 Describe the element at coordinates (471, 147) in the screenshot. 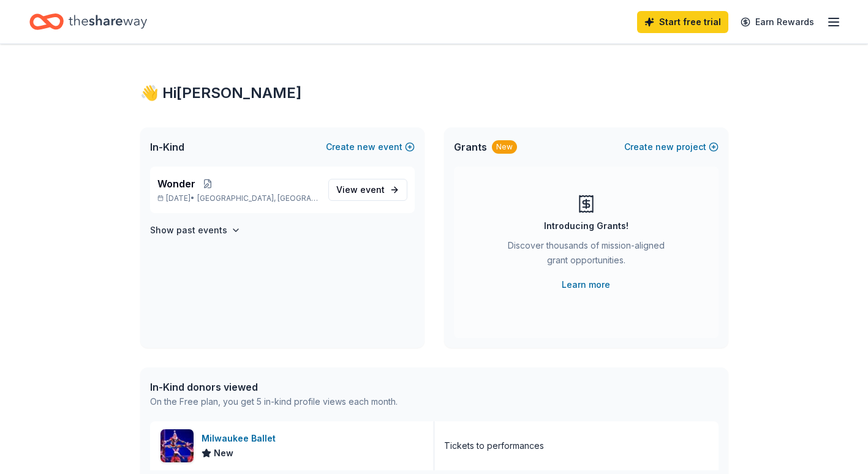

I see `span: Grants` at that location.